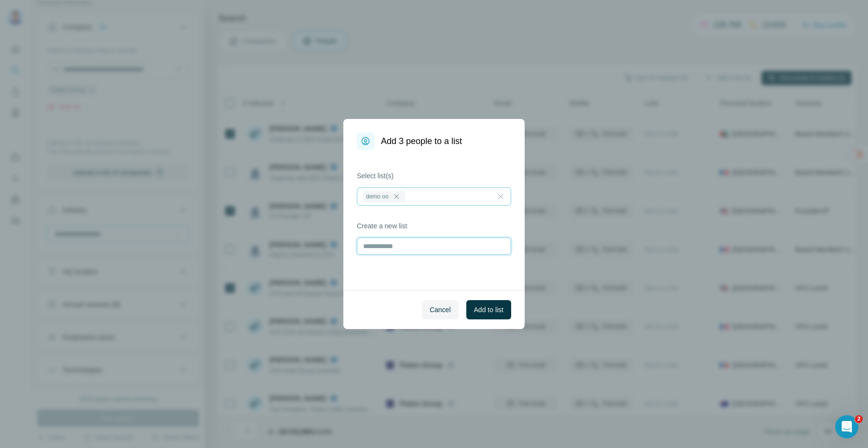 This screenshot has width=868, height=448. Describe the element at coordinates (859, 420) in the screenshot. I see `span: 2` at that location.